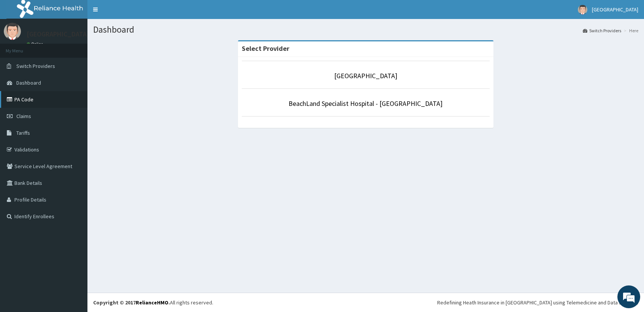 Image resolution: width=644 pixels, height=312 pixels. Describe the element at coordinates (602, 31) in the screenshot. I see `a: Switch Providers` at that location.